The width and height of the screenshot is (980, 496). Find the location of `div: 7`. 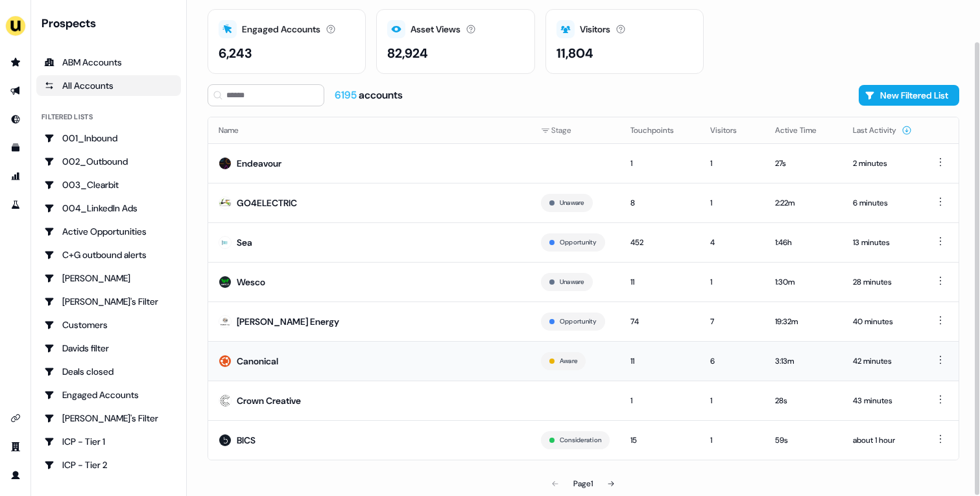

div: 7 is located at coordinates (732, 321).